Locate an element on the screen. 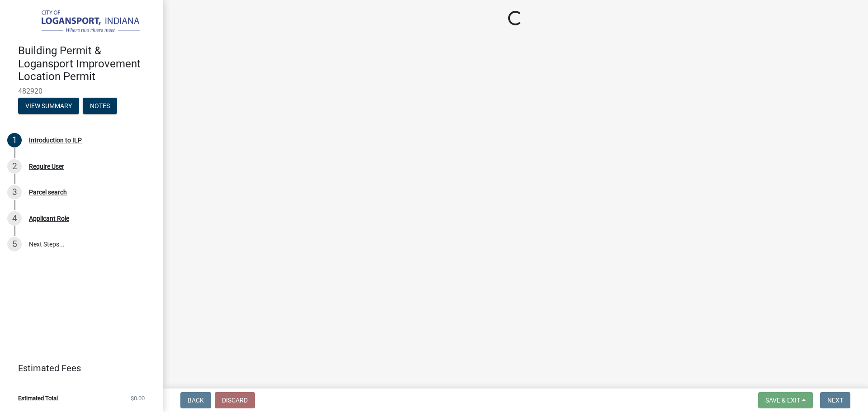 The width and height of the screenshot is (868, 412). wm-modal-confirm: Summary is located at coordinates (49, 106).